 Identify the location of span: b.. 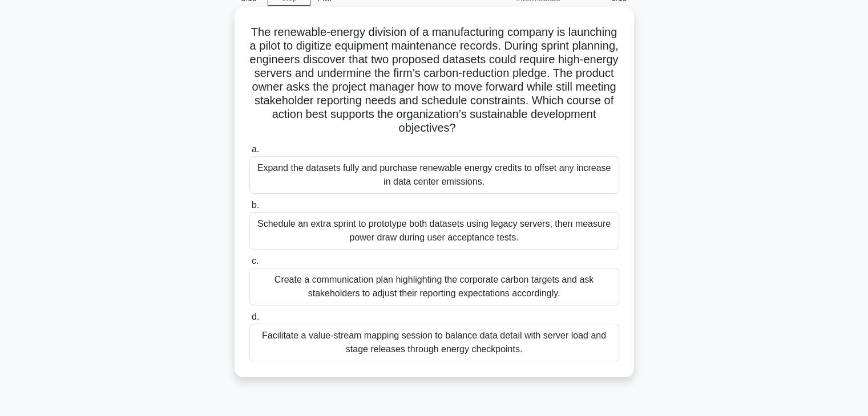
(255, 205).